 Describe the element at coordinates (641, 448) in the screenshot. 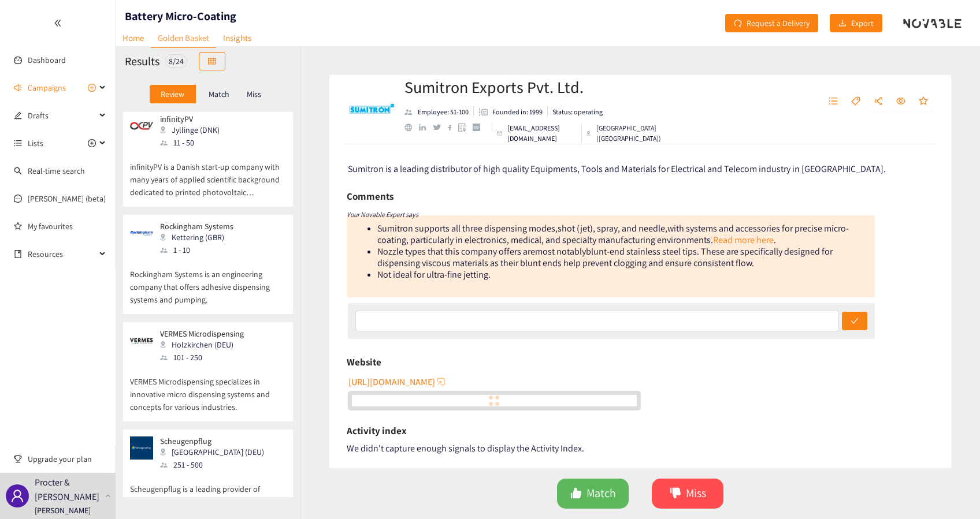

I see `div: We didn't capture enough signals to display the Activity Index.` at that location.